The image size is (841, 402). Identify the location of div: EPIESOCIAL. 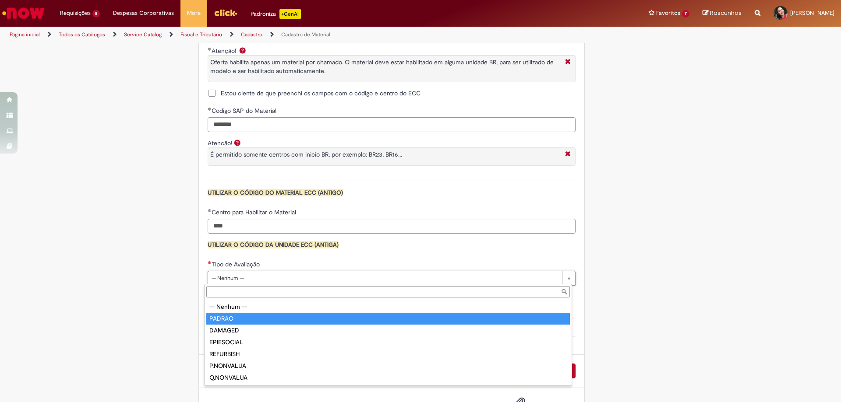
(388, 342).